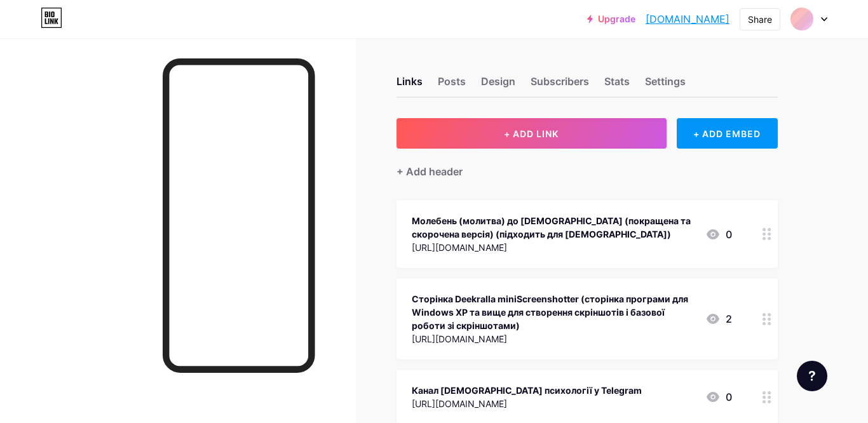 The height and width of the screenshot is (423, 868). What do you see at coordinates (498, 85) in the screenshot?
I see `div: Design` at bounding box center [498, 85].